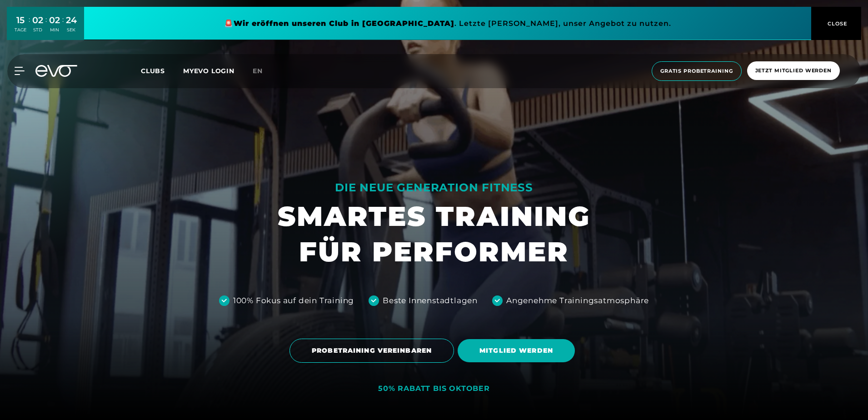 Image resolution: width=868 pixels, height=420 pixels. What do you see at coordinates (257, 71) in the screenshot?
I see `span: en` at bounding box center [257, 71].